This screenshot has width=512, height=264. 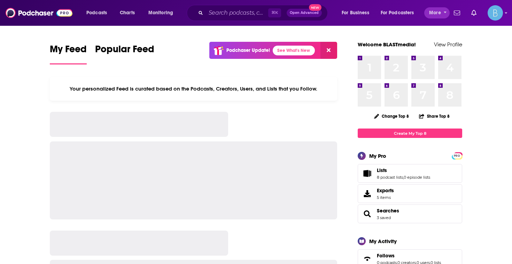 I want to click on span: Popular Feed, so click(x=125, y=51).